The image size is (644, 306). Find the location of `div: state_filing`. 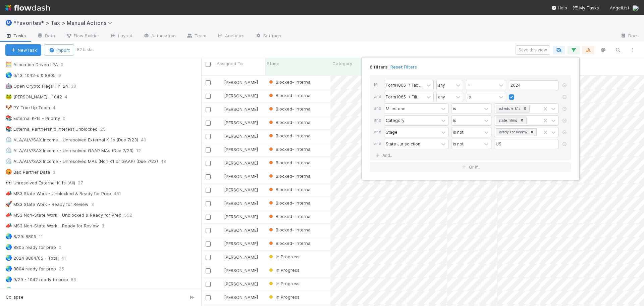

div: state_filing is located at coordinates (507, 120).